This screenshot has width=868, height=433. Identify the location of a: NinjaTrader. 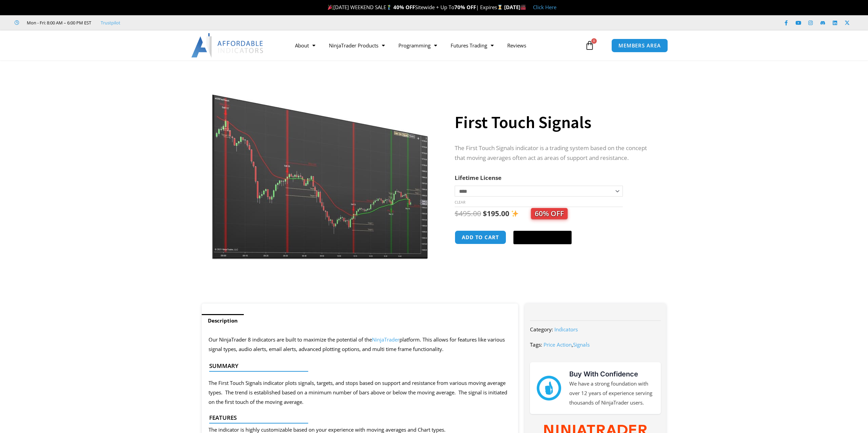
(385, 340).